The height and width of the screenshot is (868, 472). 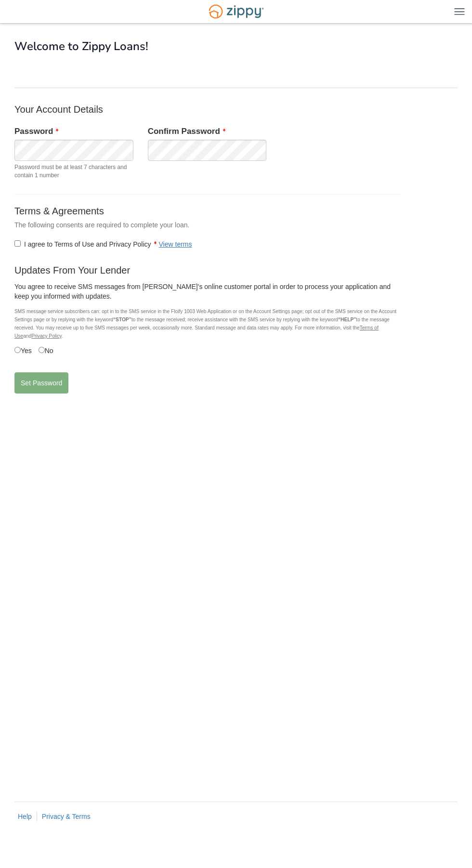 What do you see at coordinates (36, 131) in the screenshot?
I see `label: Password` at bounding box center [36, 131].